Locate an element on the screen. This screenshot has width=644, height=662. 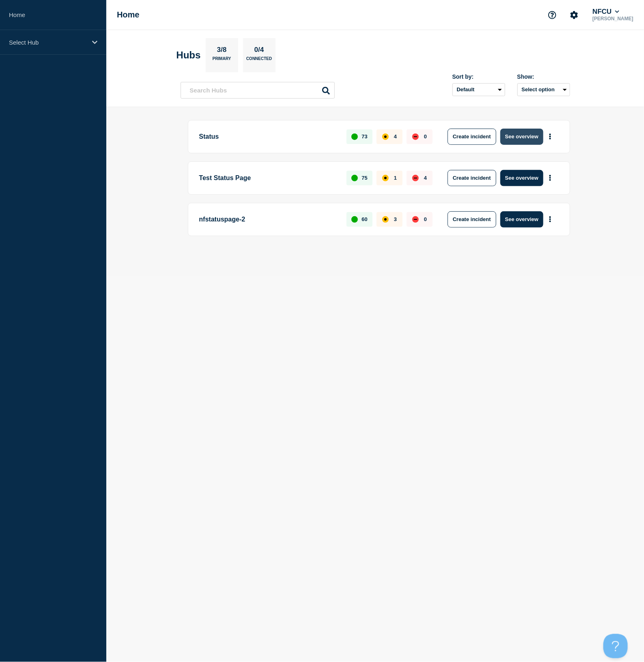
p: Test Status Page is located at coordinates (268, 178).